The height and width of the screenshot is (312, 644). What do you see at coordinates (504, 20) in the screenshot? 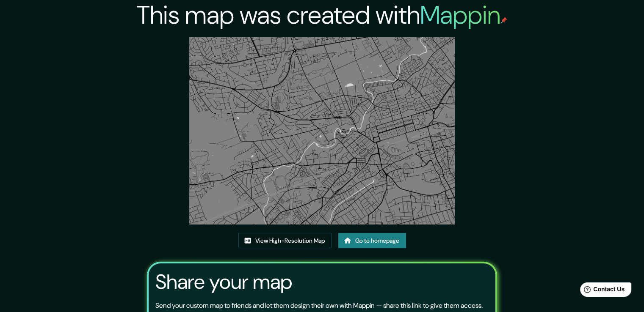
I see `img: mappin-pin` at bounding box center [504, 20].